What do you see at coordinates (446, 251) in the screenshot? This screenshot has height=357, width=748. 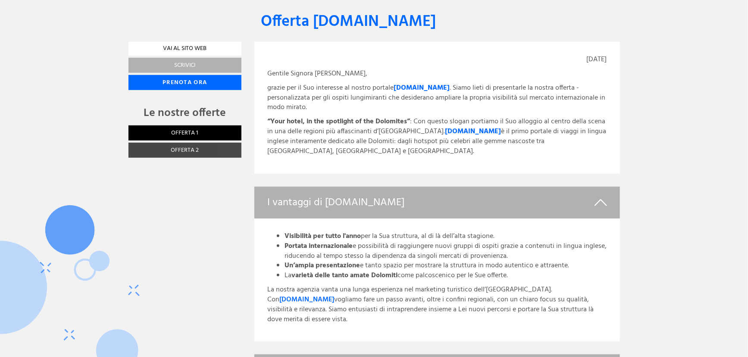 I see `li: e possibilità di raggiungere nuovi gruppi di ospiti grazie a contenuti in lingua inglese, riducen...` at bounding box center [446, 251].